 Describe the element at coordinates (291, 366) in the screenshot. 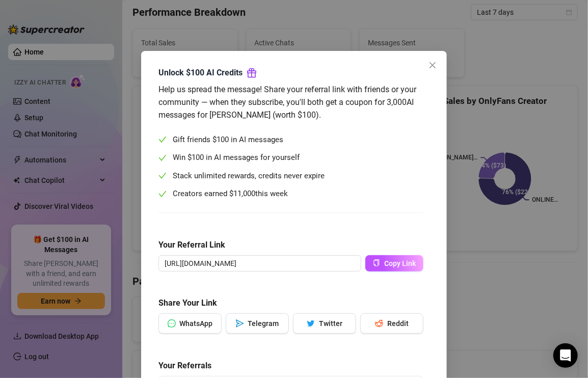

I see `h5: Your Referrals` at that location.